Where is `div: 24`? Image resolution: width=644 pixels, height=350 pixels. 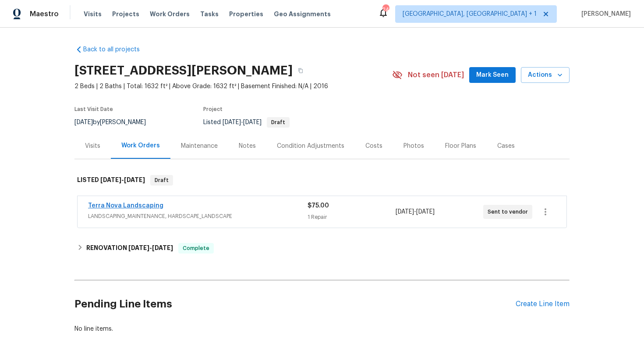 div: 24 is located at coordinates (386, 9).